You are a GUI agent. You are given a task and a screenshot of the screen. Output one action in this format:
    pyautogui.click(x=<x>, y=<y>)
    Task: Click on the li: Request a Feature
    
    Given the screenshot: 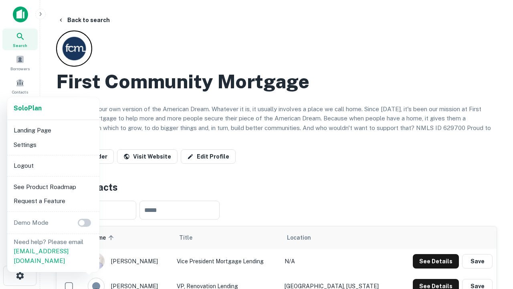 What is the action you would take?
    pyautogui.click(x=53, y=201)
    